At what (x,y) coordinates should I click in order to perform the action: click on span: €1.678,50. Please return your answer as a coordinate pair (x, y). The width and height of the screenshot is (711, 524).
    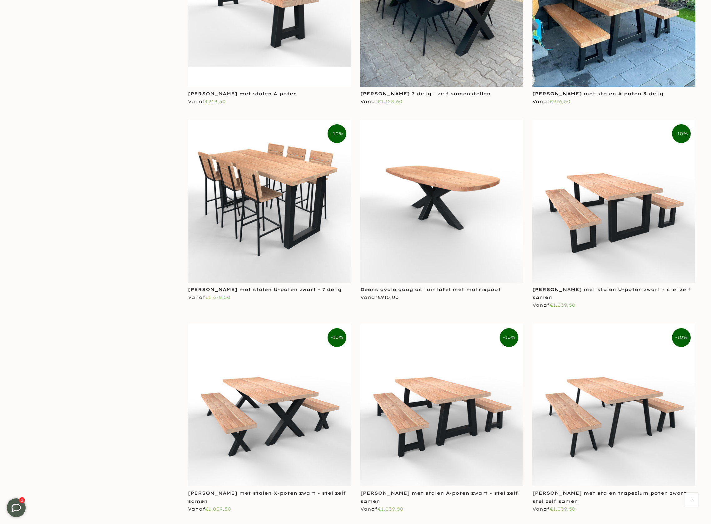
    Looking at the image, I should click on (218, 297).